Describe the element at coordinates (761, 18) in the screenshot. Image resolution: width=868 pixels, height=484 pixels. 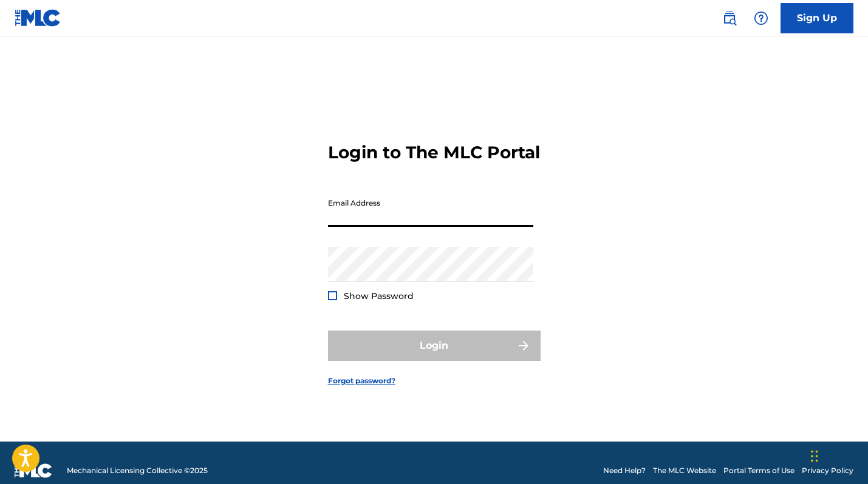
I see `img: help` at that location.